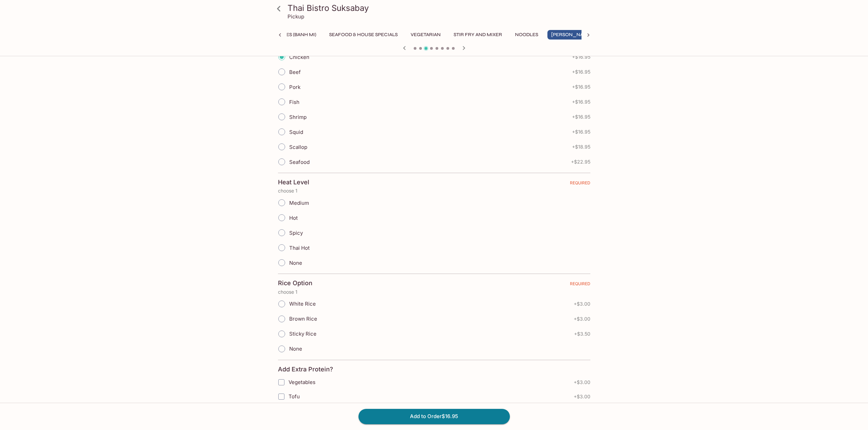 This screenshot has height=430, width=868. I want to click on button: Seafood & House Specials, so click(363, 35).